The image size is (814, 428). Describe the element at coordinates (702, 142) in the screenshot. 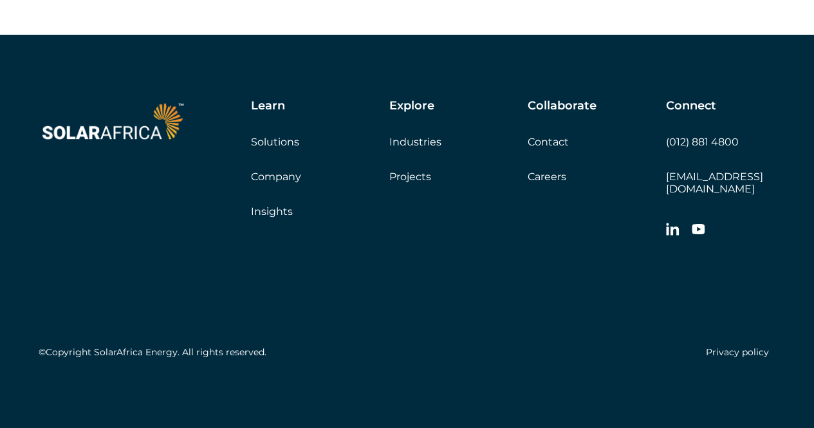

I see `a: (012) 881 4800` at that location.